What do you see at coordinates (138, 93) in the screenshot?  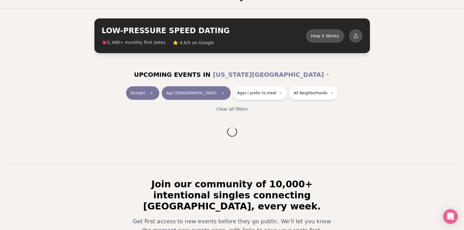 I see `span: Straight` at bounding box center [138, 93].